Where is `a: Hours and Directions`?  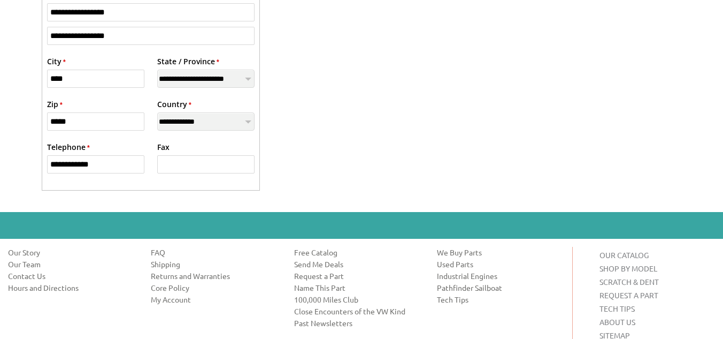 a: Hours and Directions is located at coordinates (71, 287).